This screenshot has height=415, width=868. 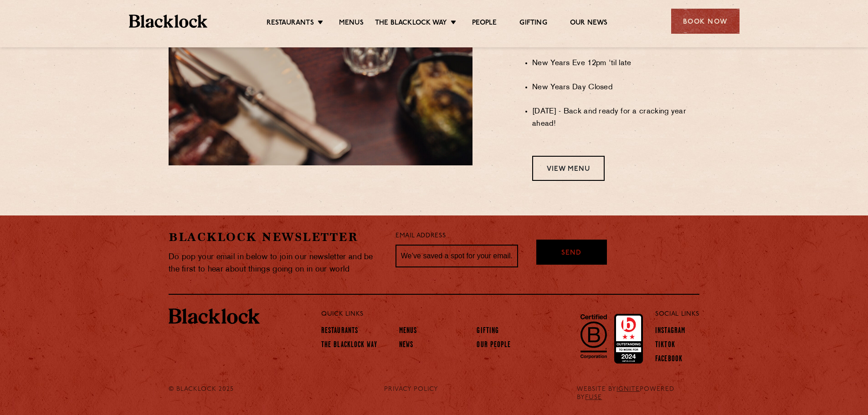 What do you see at coordinates (628, 389) in the screenshot?
I see `a: IGNITE` at bounding box center [628, 389].